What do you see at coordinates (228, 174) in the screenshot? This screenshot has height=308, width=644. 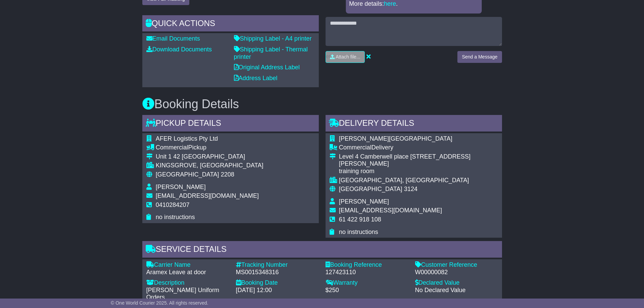 I see `span: 2208` at bounding box center [228, 174].